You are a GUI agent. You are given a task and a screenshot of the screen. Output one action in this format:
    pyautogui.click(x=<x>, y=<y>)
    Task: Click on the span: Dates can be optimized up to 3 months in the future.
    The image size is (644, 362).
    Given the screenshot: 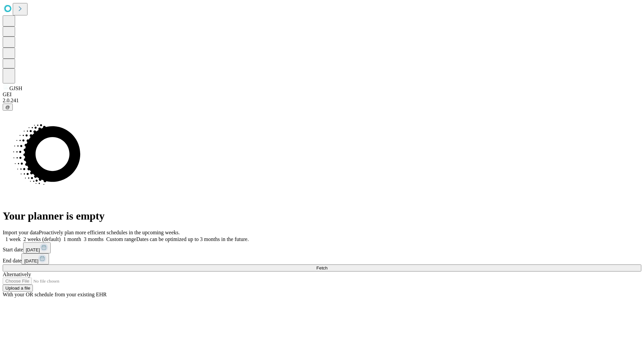 What is the action you would take?
    pyautogui.click(x=192, y=239)
    